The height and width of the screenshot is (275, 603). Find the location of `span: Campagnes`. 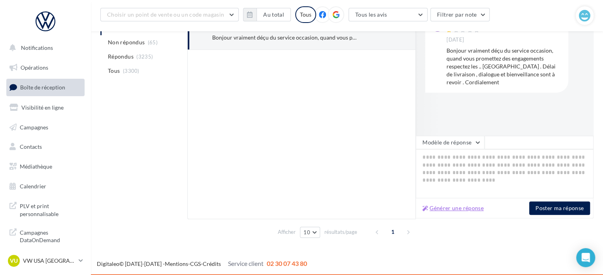

span: Campagnes is located at coordinates (34, 126).